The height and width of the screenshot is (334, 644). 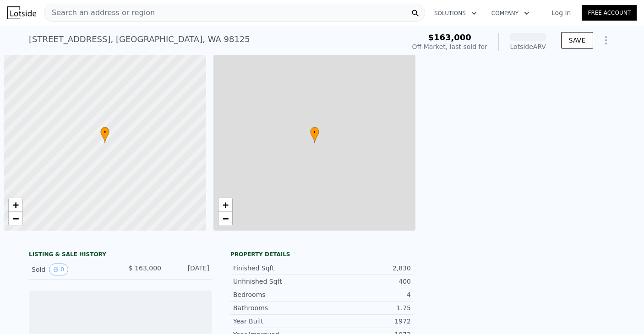 What do you see at coordinates (278, 321) in the screenshot?
I see `div: Year Built` at bounding box center [278, 321].